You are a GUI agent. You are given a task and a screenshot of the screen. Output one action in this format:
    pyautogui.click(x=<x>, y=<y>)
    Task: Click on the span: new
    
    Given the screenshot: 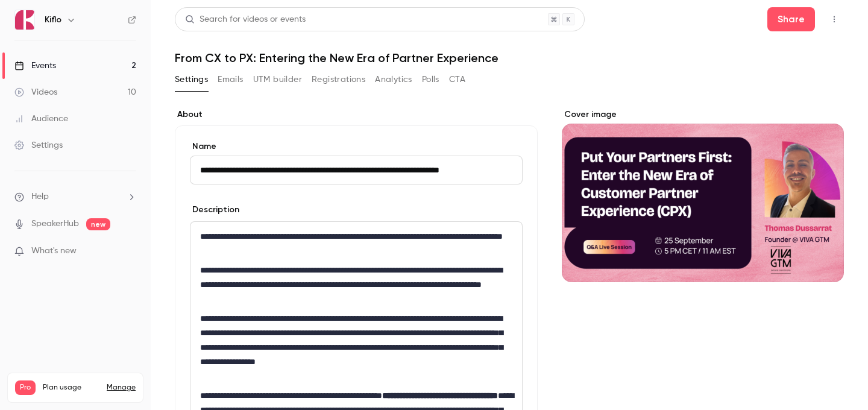 What is the action you would take?
    pyautogui.click(x=98, y=224)
    